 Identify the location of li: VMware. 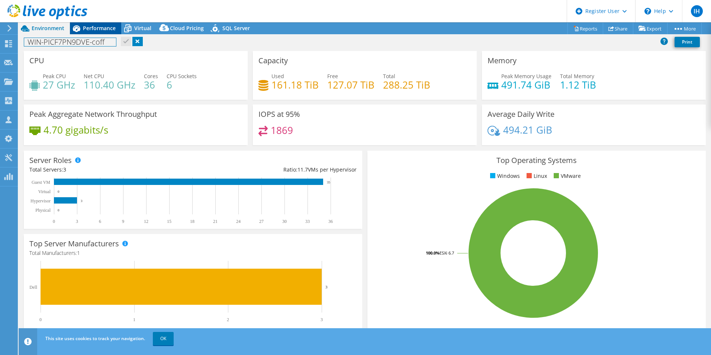
(567, 176).